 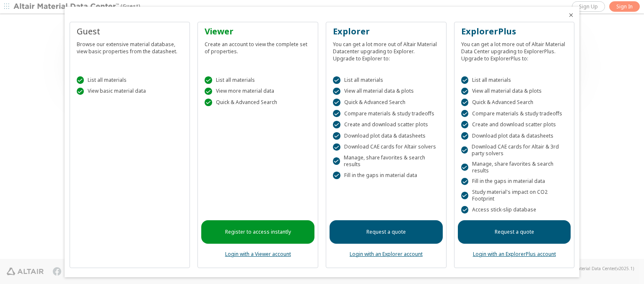 I want to click on div: Access stick-slip database, so click(x=515, y=210).